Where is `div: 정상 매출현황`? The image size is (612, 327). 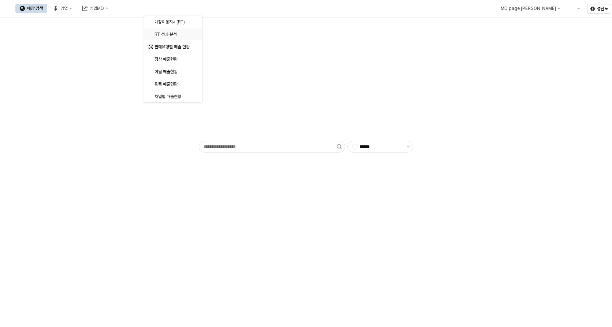 div: 정상 매출현황 is located at coordinates (174, 59).